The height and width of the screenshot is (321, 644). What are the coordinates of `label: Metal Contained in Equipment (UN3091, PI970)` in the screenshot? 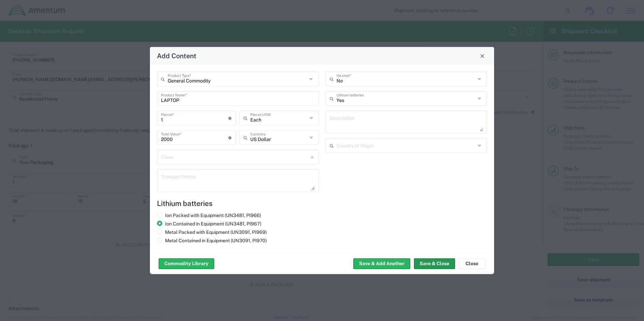 It's located at (212, 241).